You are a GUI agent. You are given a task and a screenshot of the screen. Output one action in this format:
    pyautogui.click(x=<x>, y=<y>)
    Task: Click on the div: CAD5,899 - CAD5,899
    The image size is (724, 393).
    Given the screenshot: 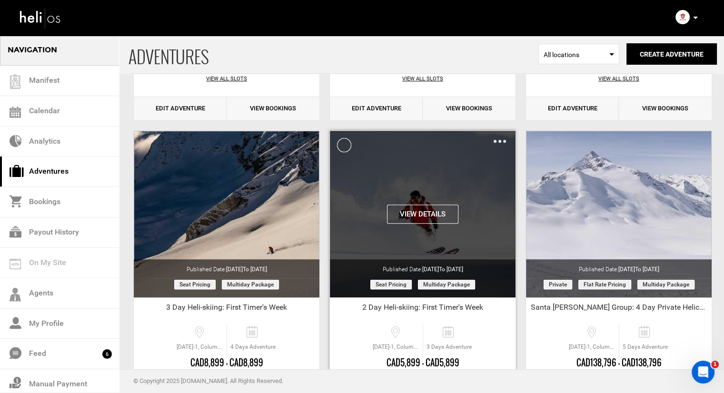 What is the action you would take?
    pyautogui.click(x=423, y=363)
    